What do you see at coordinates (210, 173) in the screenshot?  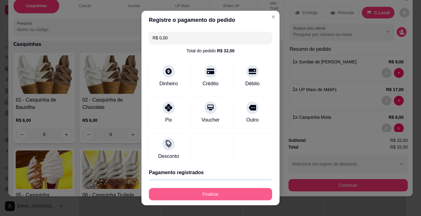 I see `p: Pagamento registrados` at bounding box center [210, 173].